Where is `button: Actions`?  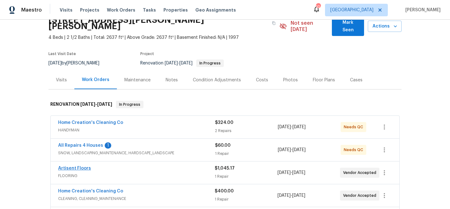
button: Actions is located at coordinates (384, 26).